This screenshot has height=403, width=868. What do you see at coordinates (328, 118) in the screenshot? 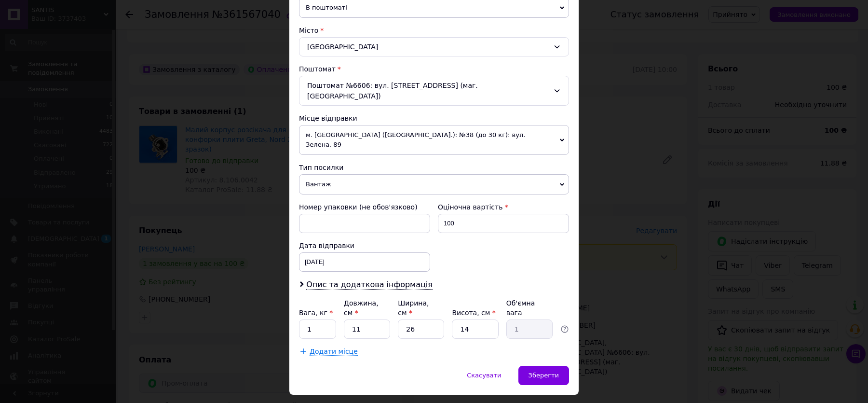
I see `span: Місце відправки` at bounding box center [328, 118].